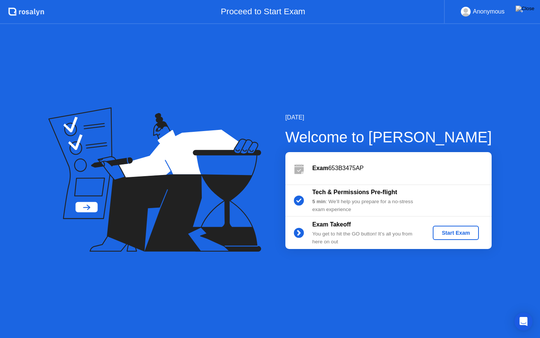  Describe the element at coordinates (402, 168) in the screenshot. I see `div: 653B3475AP` at that location.